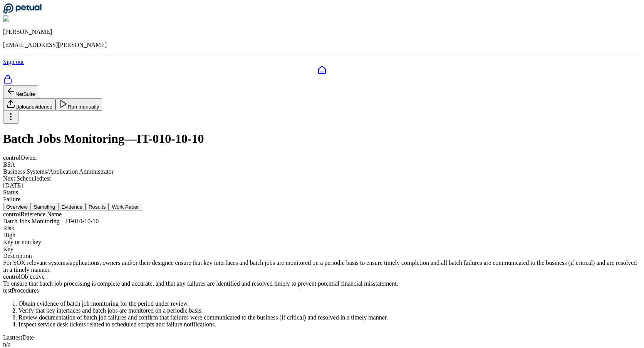 The height and width of the screenshot is (348, 644). I want to click on div: For SOX relevant systems/applications, owners and/or their designee ensure that key interfaces an..., so click(322, 266).